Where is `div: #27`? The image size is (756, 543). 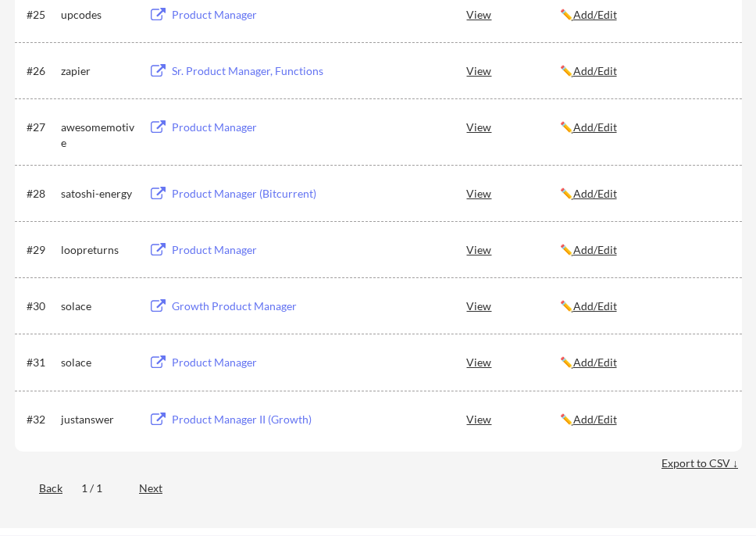 div: #27 is located at coordinates (41, 127).